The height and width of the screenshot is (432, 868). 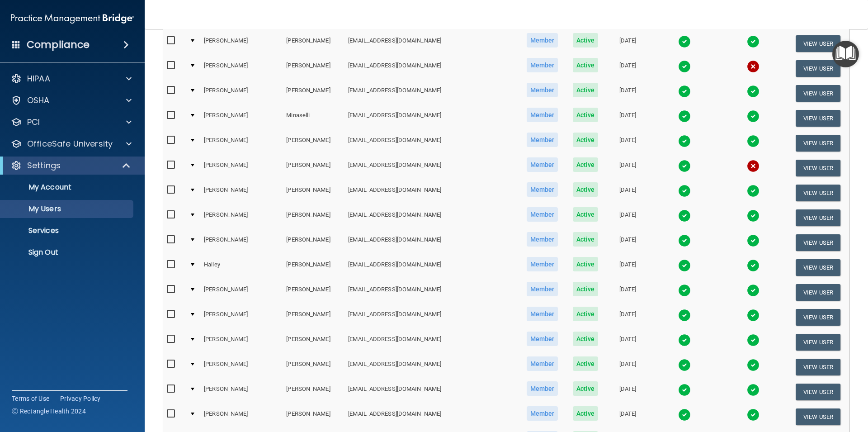 What do you see at coordinates (38, 101) in the screenshot?
I see `p: OSHA` at bounding box center [38, 101].